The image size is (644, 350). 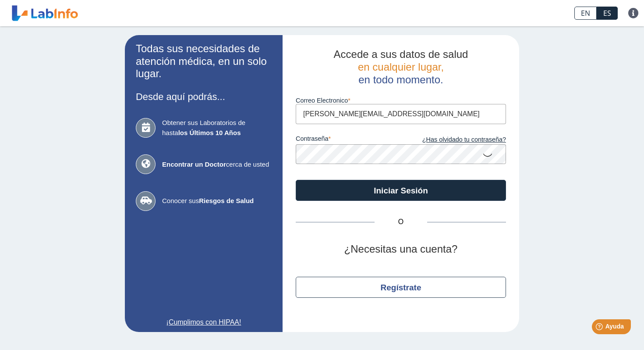 I want to click on label: contraseña, so click(x=348, y=140).